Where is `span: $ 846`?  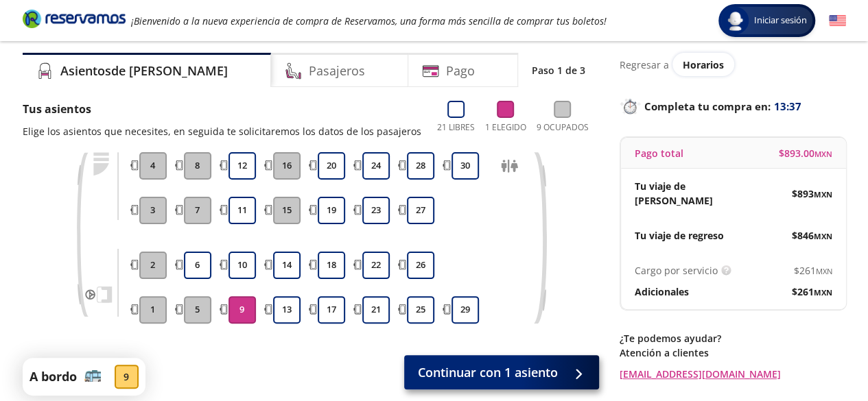
span: $ 846 is located at coordinates (812, 235).